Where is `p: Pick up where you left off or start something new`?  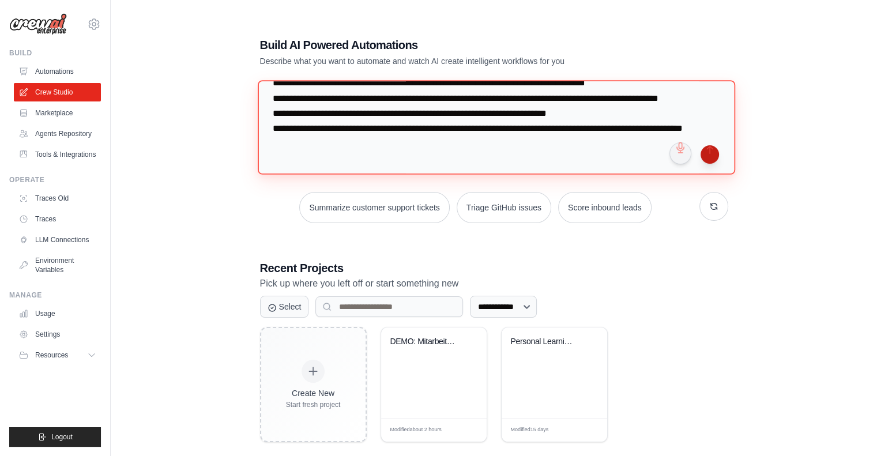
p: Pick up where you left off or start something new is located at coordinates (494, 284).